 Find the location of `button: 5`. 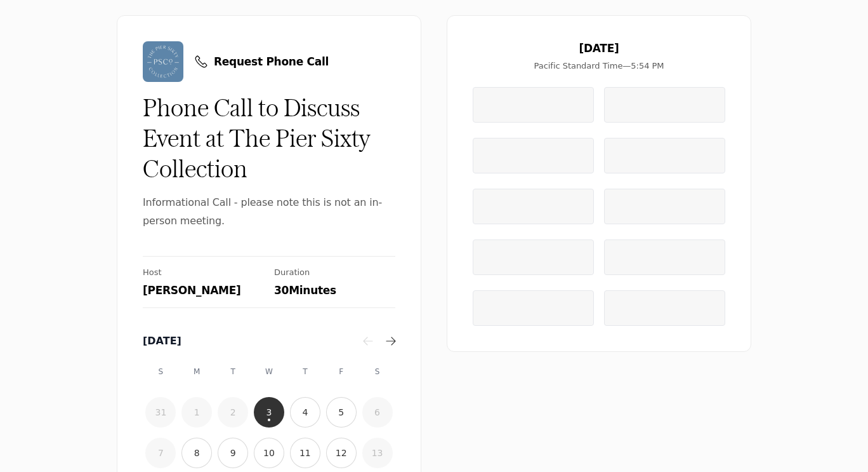

button: 5 is located at coordinates (341, 412).